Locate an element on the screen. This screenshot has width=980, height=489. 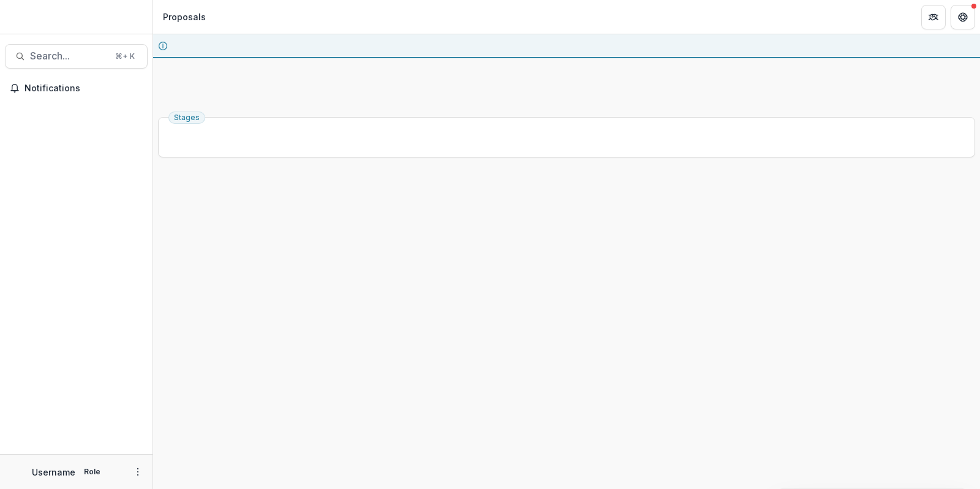
button: Partners is located at coordinates (933, 17).